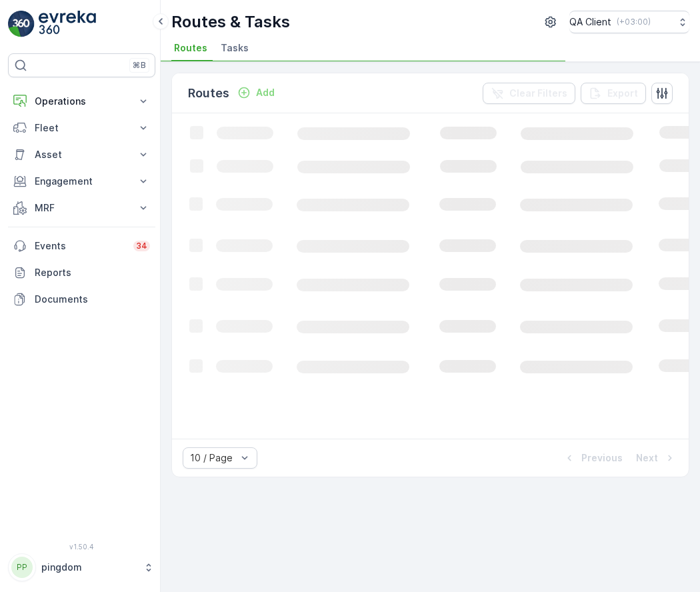 The image size is (700, 592). I want to click on span: v 1.50.4, so click(81, 547).